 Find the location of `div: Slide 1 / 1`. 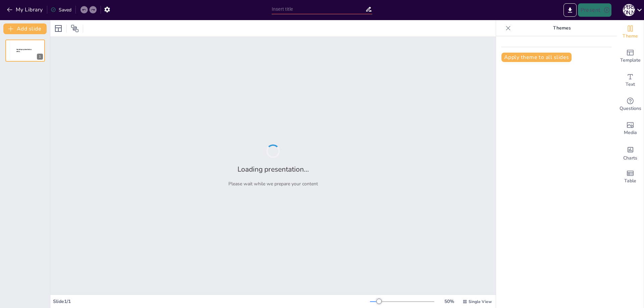

div: Slide 1 / 1 is located at coordinates (211, 301).